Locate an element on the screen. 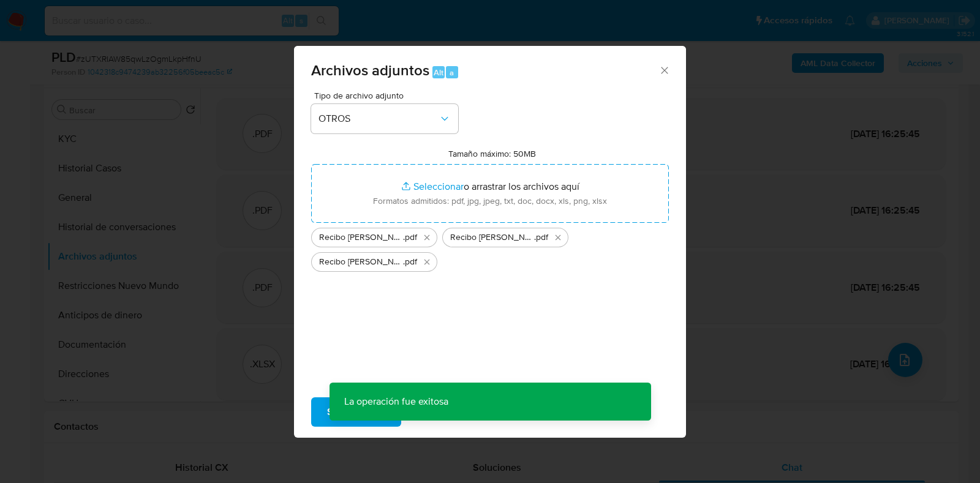 Image resolution: width=980 pixels, height=483 pixels. span: OTROS is located at coordinates (379, 119).